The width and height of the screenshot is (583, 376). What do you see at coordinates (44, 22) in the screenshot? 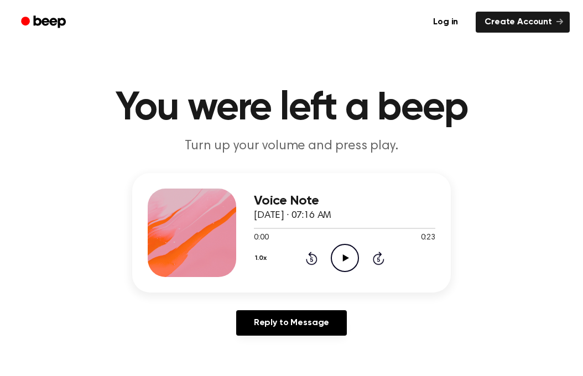
I see `a: Beep` at bounding box center [44, 22].